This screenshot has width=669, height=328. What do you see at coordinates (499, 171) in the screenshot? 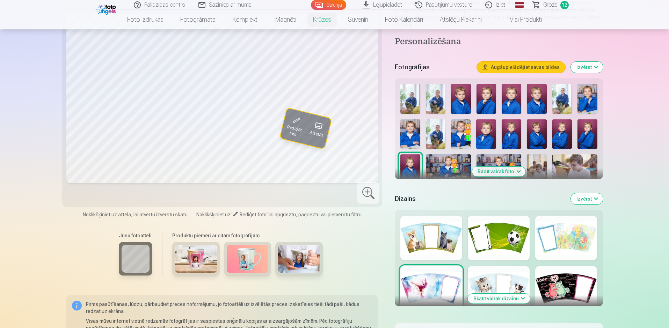
I see `button: Rādīt vairāk foto` at bounding box center [499, 171].